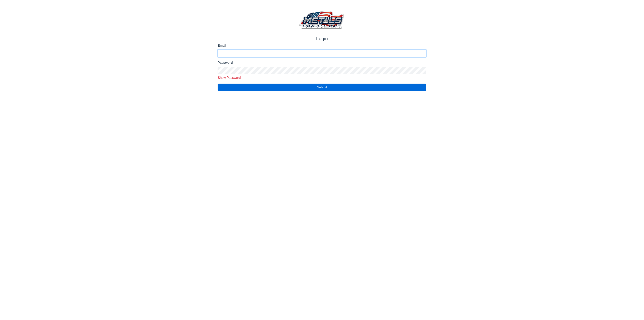 This screenshot has height=320, width=644. I want to click on h1: Login, so click(322, 39).